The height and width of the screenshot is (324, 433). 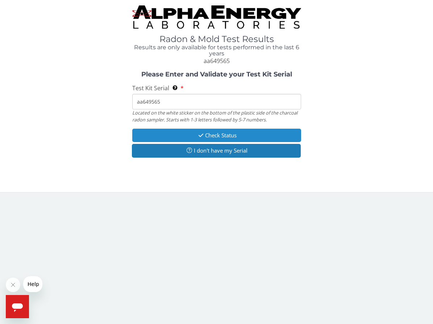 I want to click on img: TightCrop.jpg, so click(x=217, y=17).